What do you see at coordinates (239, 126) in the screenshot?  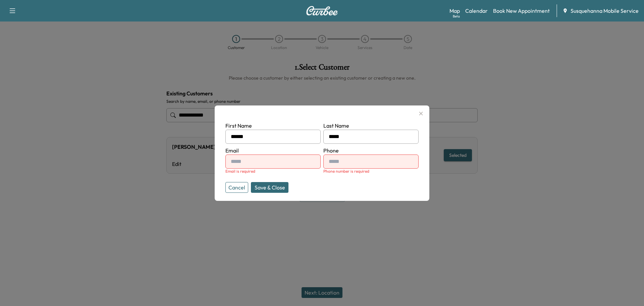 I see `label: First Name` at bounding box center [239, 126].